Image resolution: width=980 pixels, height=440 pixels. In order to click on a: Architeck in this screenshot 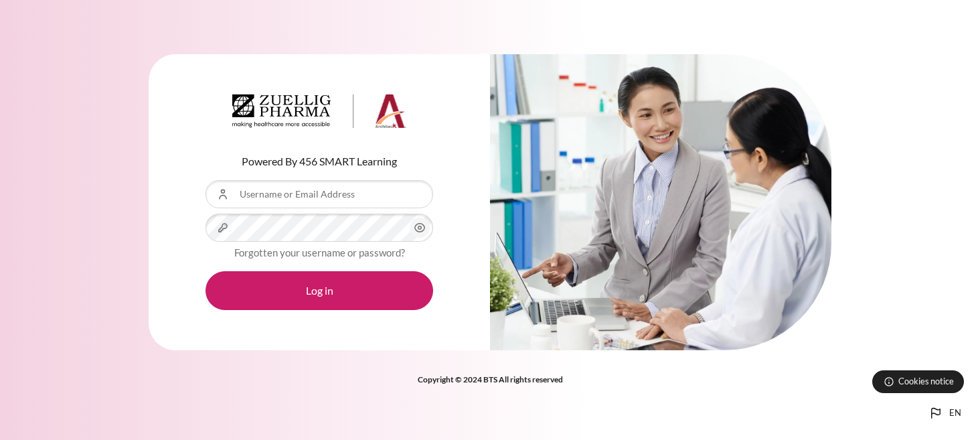, I will do `click(320, 114)`.